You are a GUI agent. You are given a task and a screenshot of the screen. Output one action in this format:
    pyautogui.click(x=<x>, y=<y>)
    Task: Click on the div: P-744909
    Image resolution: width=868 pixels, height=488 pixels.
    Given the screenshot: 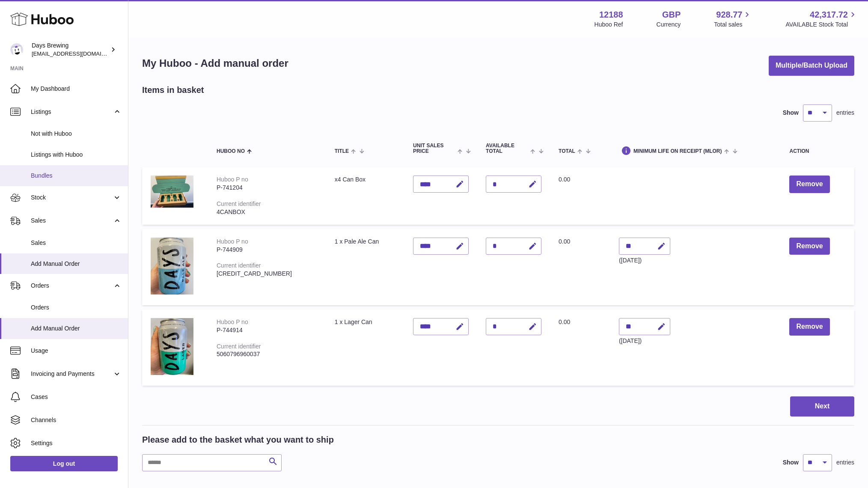 What is the action you would take?
    pyautogui.click(x=266, y=250)
    